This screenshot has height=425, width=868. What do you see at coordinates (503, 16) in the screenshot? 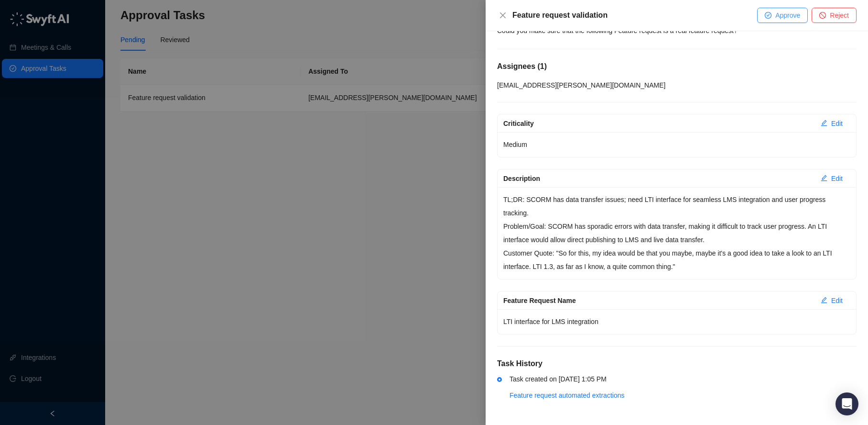
I see `button: Close` at bounding box center [503, 16].